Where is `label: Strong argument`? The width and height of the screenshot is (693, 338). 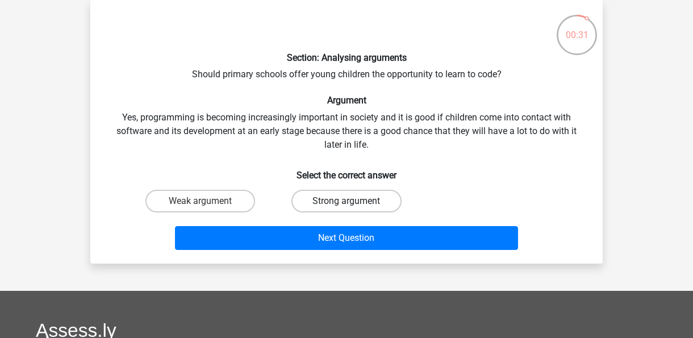
label: Strong argument is located at coordinates (346, 201).